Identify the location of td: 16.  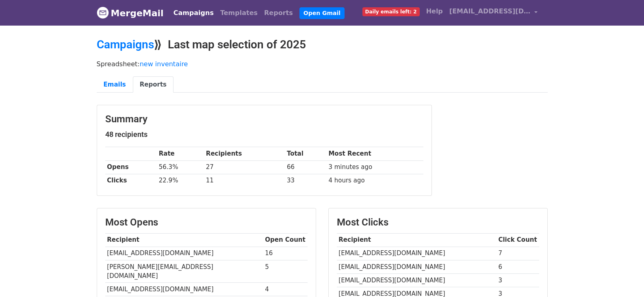
(285, 253).